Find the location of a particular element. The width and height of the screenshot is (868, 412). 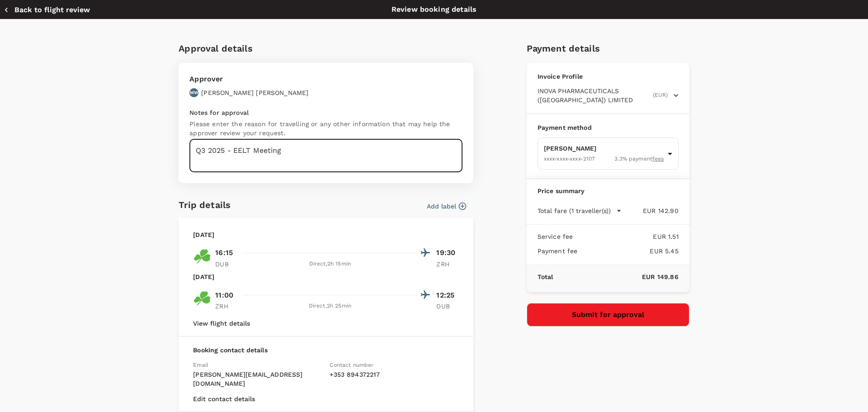

u: fees is located at coordinates (658, 159).